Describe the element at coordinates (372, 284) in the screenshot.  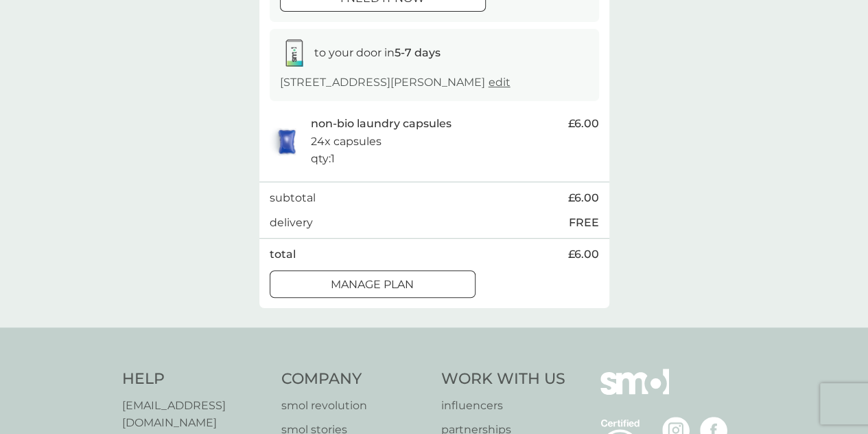
I see `p: Manage plan` at that location.